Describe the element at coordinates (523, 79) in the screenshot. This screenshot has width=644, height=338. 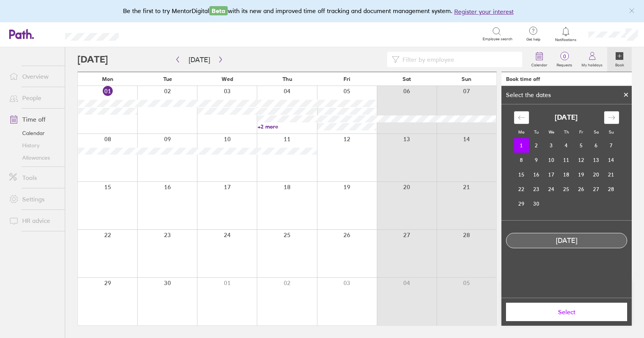
I see `div: Book time off` at that location.